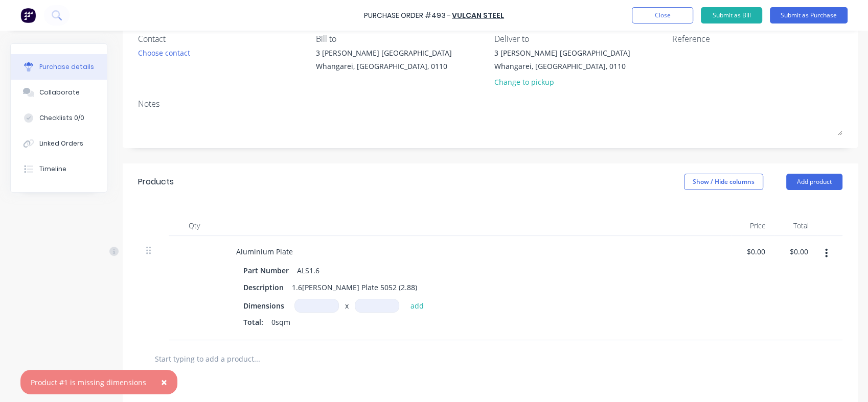 The width and height of the screenshot is (868, 402). What do you see at coordinates (195, 226) in the screenshot?
I see `div: Qty` at bounding box center [195, 226].